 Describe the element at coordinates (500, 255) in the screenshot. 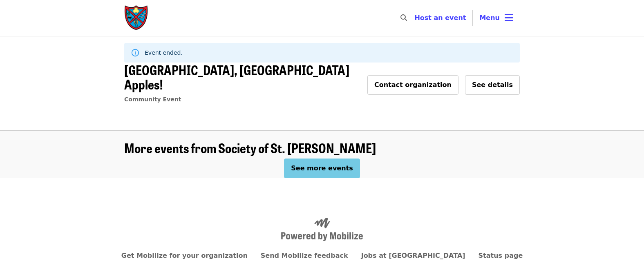

I see `a: Status page` at that location.